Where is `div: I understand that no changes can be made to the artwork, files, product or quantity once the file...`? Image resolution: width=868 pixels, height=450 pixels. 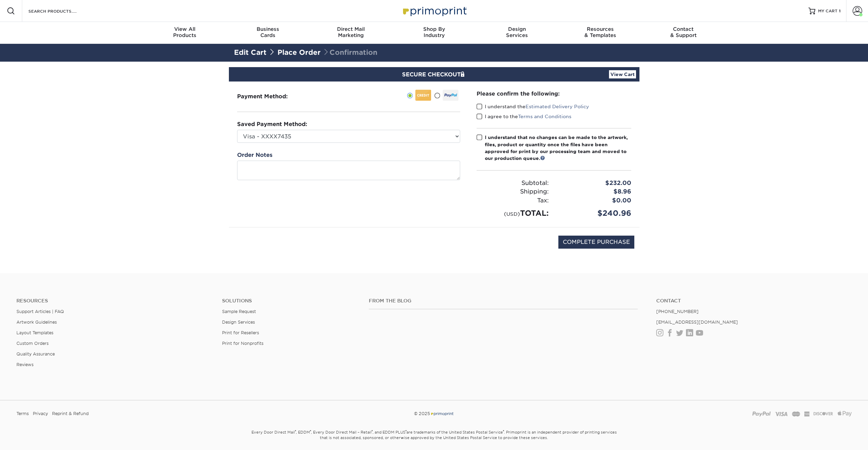 div: I understand that no changes can be made to the artwork, files, product or quantity once the file... is located at coordinates (558, 148).